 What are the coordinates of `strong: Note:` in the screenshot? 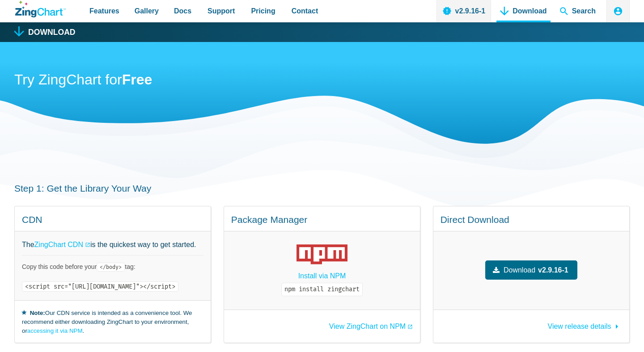 It's located at (37, 313).